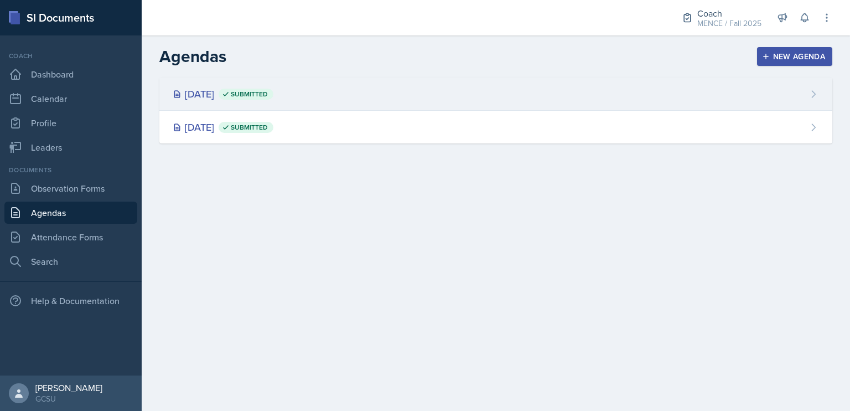  I want to click on div: Documents, so click(71, 170).